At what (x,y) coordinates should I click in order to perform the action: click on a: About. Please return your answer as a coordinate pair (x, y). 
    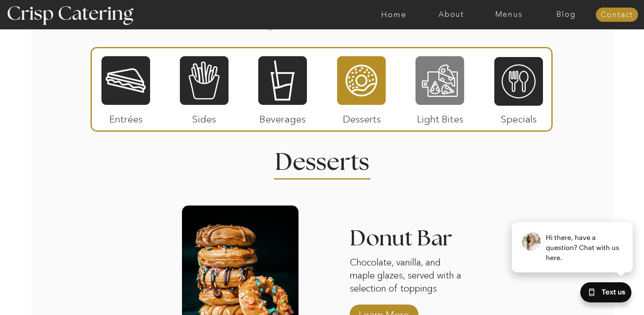
    Looking at the image, I should click on (451, 15).